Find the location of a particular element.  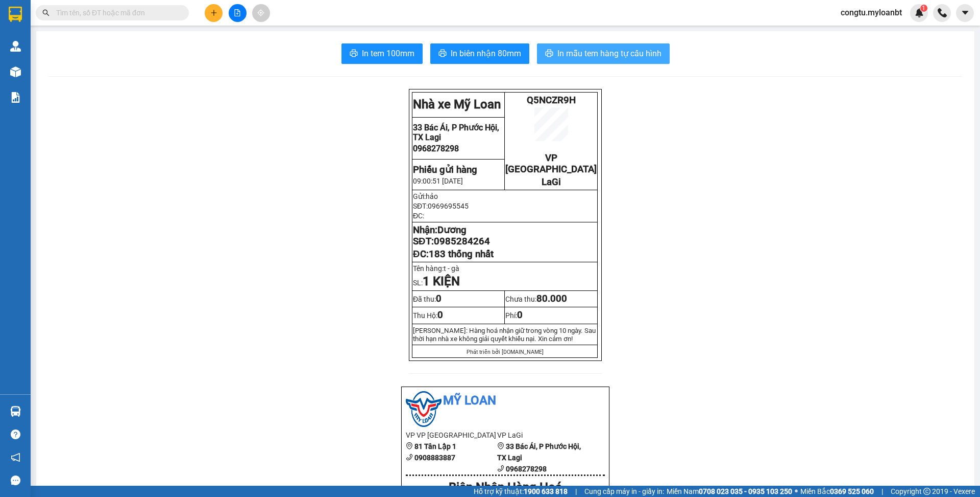

td: Chưa thu: is located at coordinates (551, 299).